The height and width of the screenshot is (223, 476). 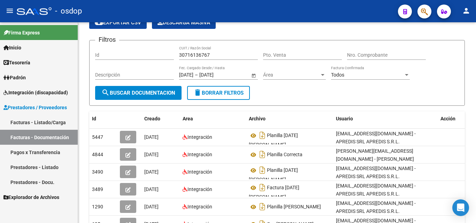 I want to click on span: Archivo, so click(x=257, y=119).